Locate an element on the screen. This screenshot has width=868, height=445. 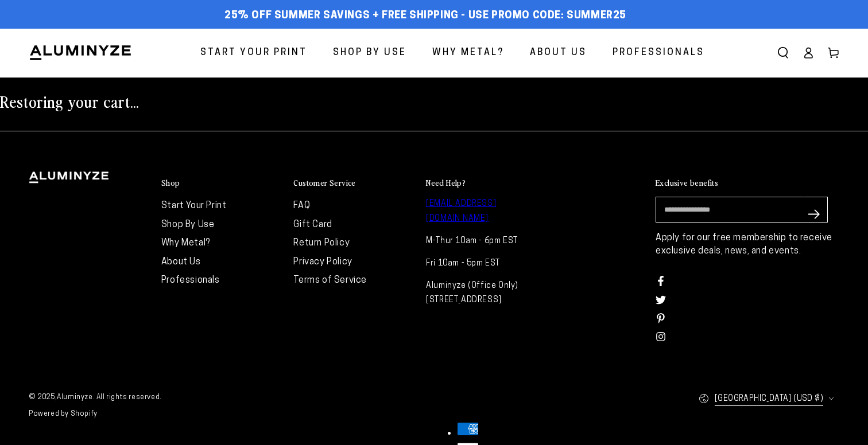
span: 25% off Summer Savings + Free Shipping - Use Promo Code: SUMMER25 is located at coordinates (426, 16).